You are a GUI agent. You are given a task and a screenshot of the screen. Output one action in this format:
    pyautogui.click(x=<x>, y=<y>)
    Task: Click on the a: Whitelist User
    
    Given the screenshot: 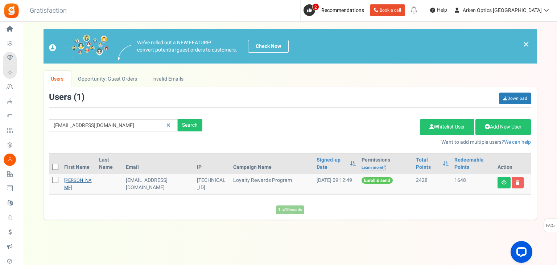 What is the action you would take?
    pyautogui.click(x=447, y=127)
    